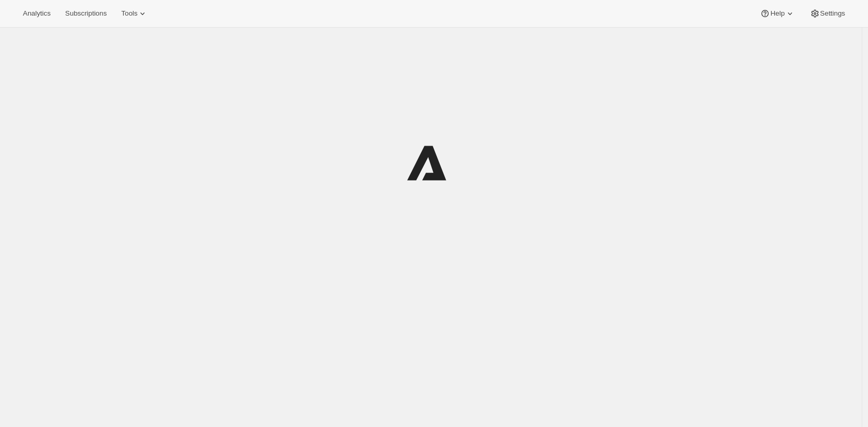 This screenshot has width=868, height=427. What do you see at coordinates (135, 14) in the screenshot?
I see `button: Tools` at bounding box center [135, 14].